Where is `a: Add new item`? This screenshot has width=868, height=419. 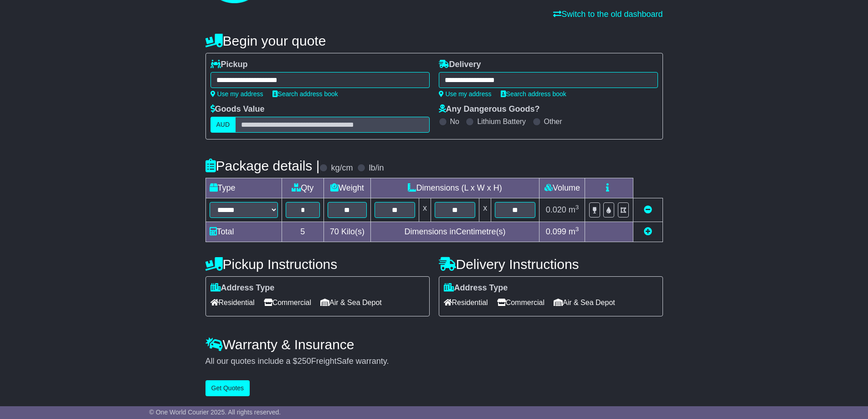
a: Add new item is located at coordinates (648, 232).